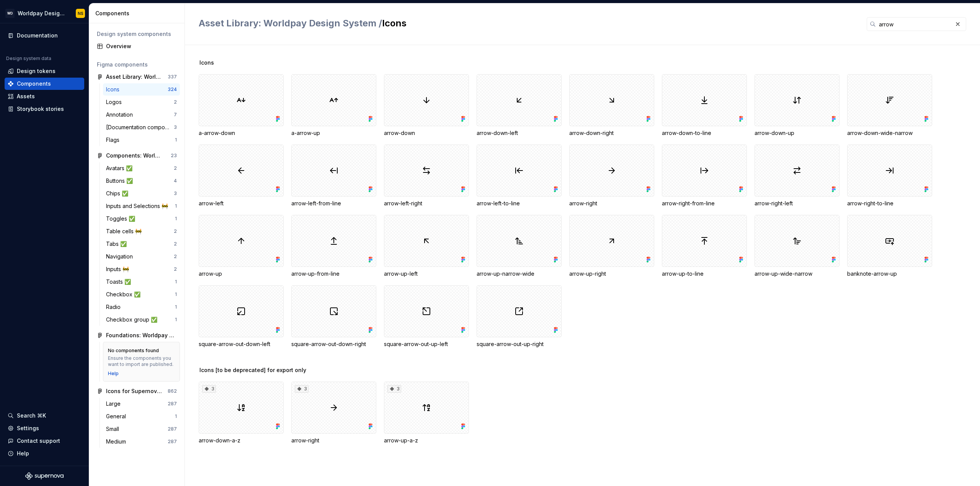  What do you see at coordinates (134, 351) in the screenshot?
I see `div: No components found` at bounding box center [134, 351].